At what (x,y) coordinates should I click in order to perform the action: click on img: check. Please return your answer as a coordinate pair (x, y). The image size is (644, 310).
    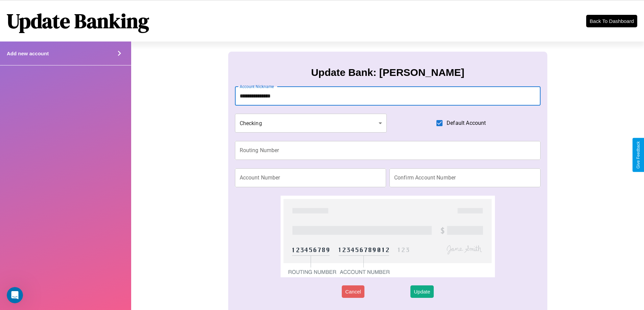
    Looking at the image, I should click on (388, 237).